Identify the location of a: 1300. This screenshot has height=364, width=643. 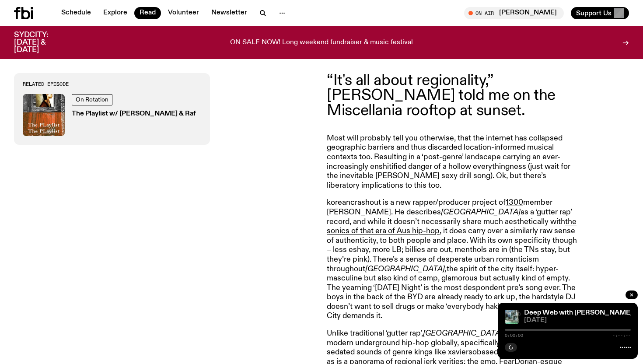
(514, 203).